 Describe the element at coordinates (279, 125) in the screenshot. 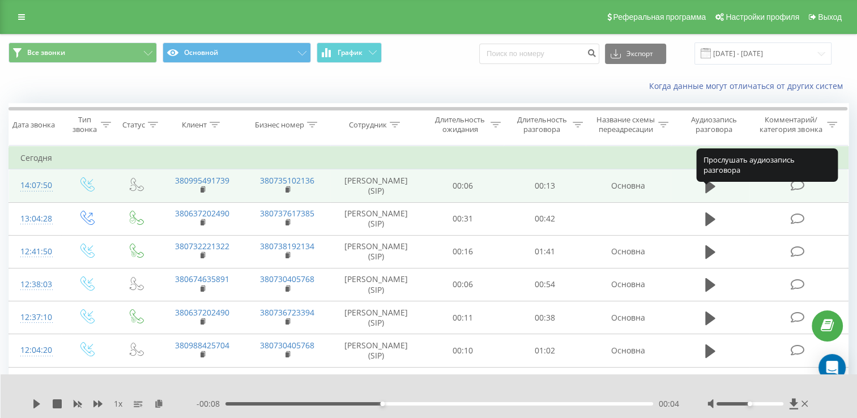

I see `div: Бизнес номер` at that location.